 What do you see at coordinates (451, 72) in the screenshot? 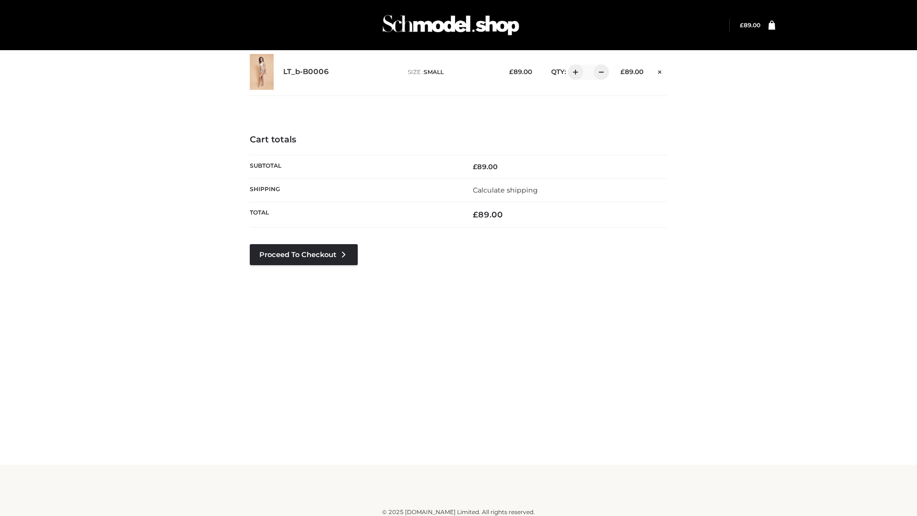
I see `p: size :` at bounding box center [451, 72].